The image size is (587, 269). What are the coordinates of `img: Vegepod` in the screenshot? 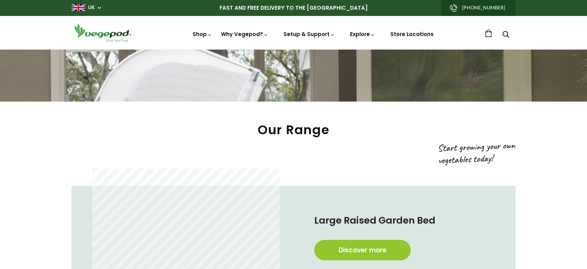 It's located at (103, 33).